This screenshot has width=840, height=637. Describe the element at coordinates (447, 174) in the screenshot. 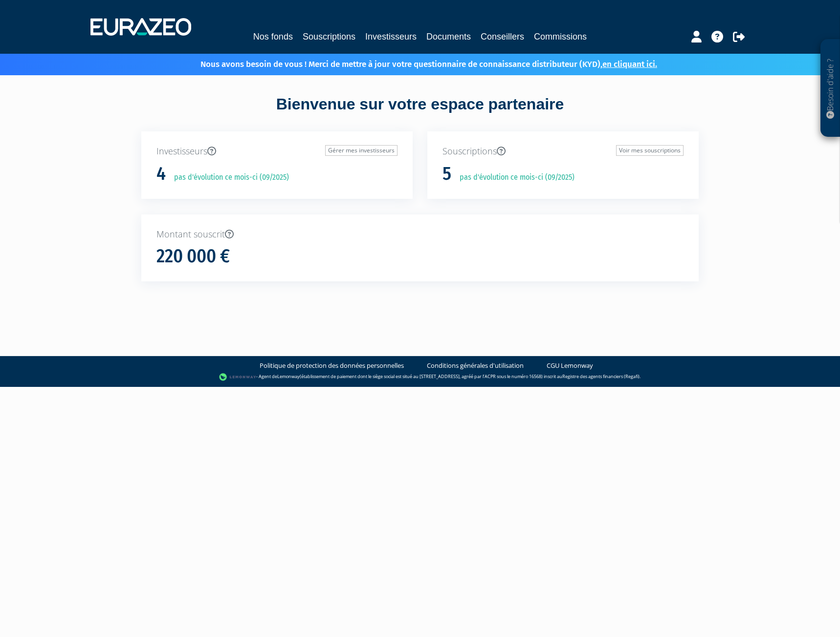

I see `h1: 5` at that location.